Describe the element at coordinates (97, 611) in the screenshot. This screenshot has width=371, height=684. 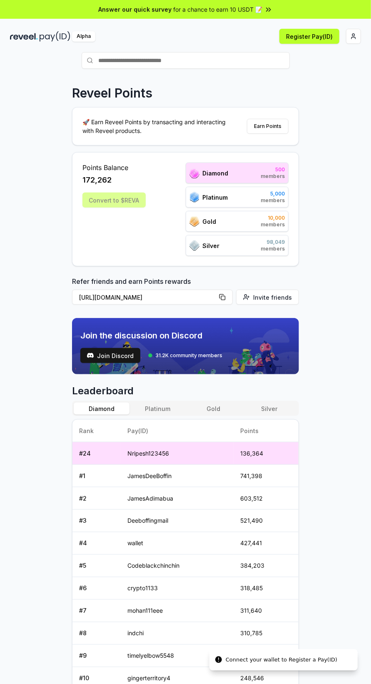
I see `td: # 7` at that location.